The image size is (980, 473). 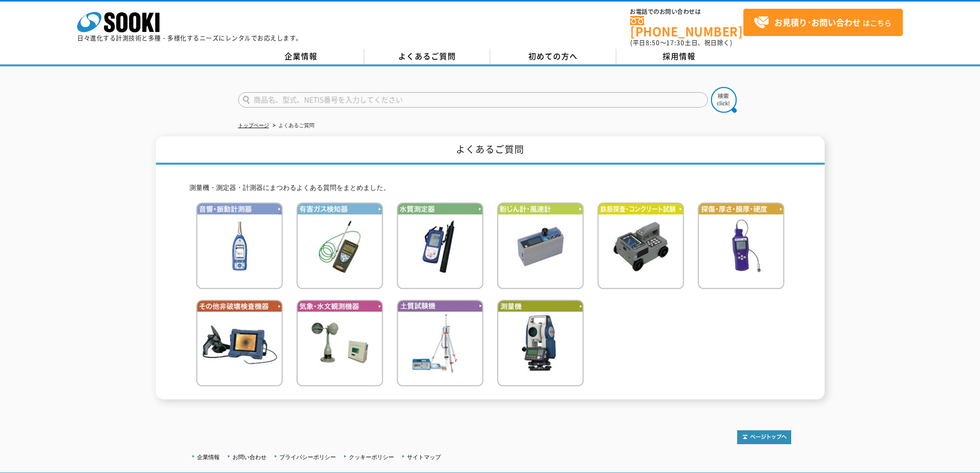 I want to click on img: 探傷・厚さ・膜厚・硬度, so click(x=741, y=246).